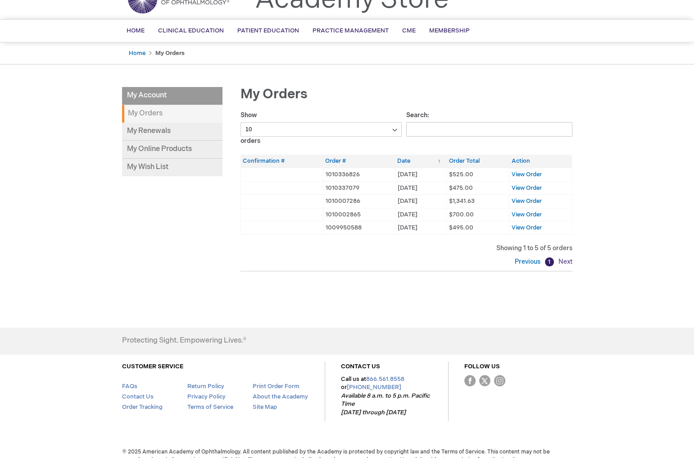 Image resolution: width=694 pixels, height=458 pixels. What do you see at coordinates (461, 228) in the screenshot?
I see `span: $495.00` at bounding box center [461, 228].